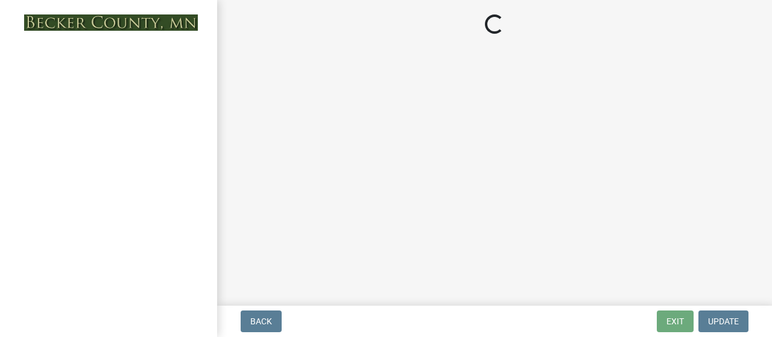 The width and height of the screenshot is (772, 337). Describe the element at coordinates (723, 321) in the screenshot. I see `button: Update` at that location.